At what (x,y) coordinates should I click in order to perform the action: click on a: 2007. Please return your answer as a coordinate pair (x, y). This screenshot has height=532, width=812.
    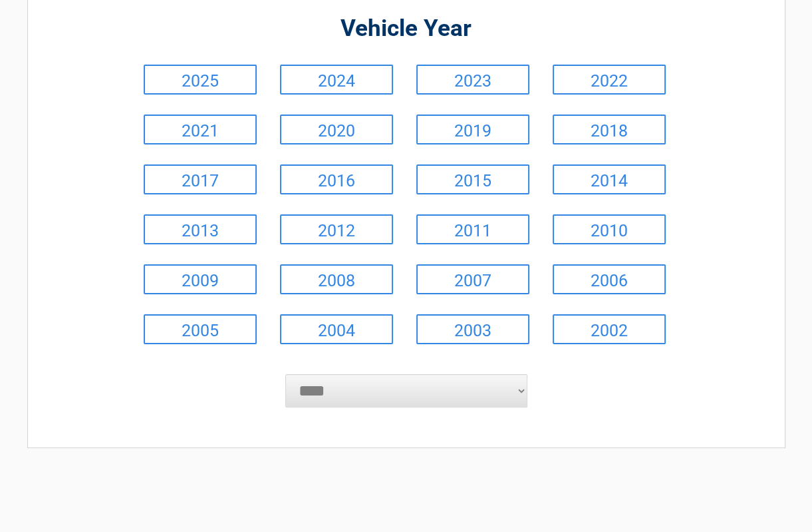
    Looking at the image, I should click on (473, 279).